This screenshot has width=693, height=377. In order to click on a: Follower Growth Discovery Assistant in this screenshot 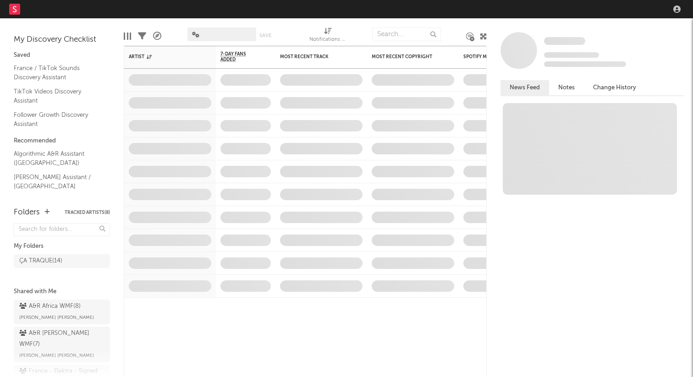, I will do `click(57, 119)`.